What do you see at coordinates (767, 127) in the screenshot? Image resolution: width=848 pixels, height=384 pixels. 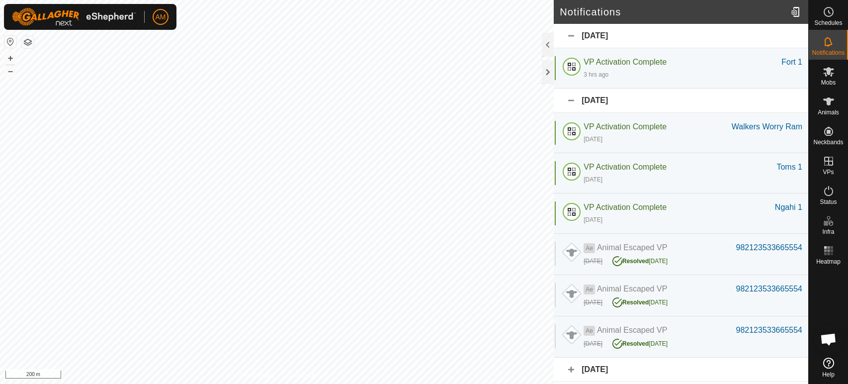 I see `div: Walkers Worry Ram` at bounding box center [767, 127].